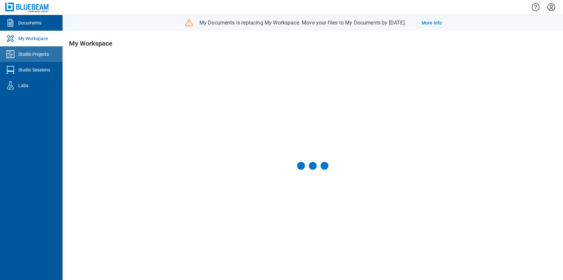  I want to click on a: More Info, so click(432, 23).